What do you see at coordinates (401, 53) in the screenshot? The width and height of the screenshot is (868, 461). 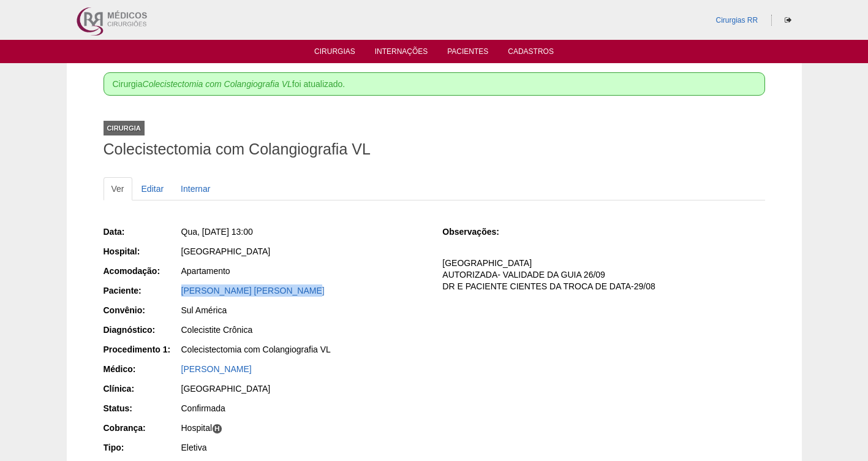 I see `a: Internações` at bounding box center [401, 53].